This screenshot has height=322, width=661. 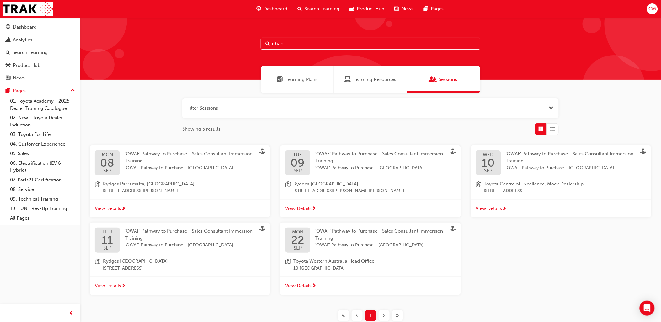 What do you see at coordinates (297, 79) in the screenshot?
I see `a: Learning PlansLearning Plans` at bounding box center [297, 79].